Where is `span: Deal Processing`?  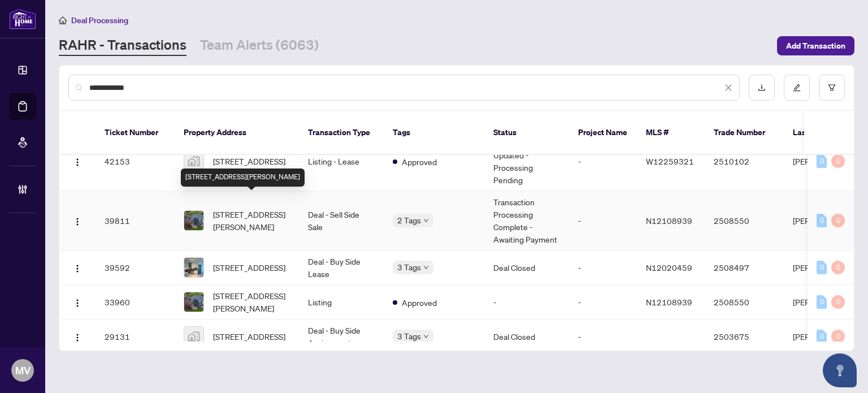 span: Deal Processing is located at coordinates (99, 20).